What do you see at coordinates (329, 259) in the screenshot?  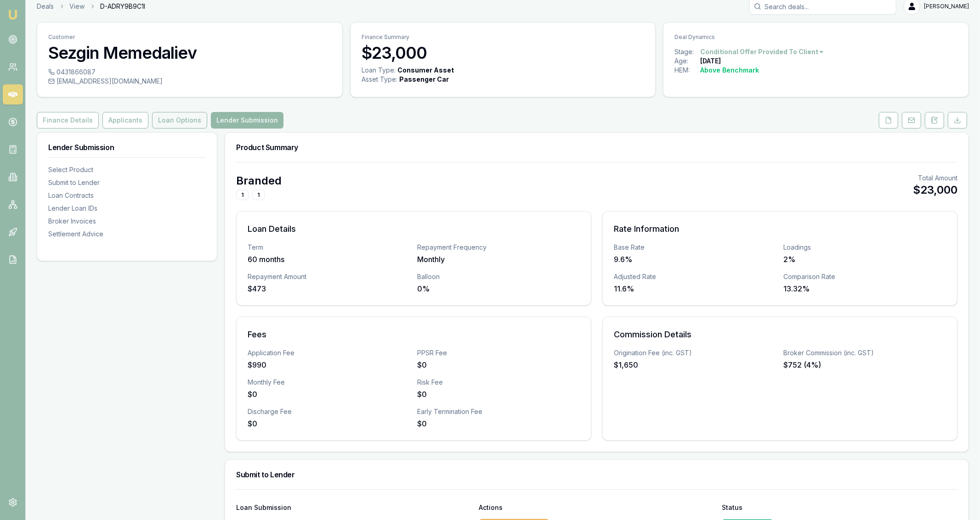 I see `div: 60 months` at bounding box center [329, 259].